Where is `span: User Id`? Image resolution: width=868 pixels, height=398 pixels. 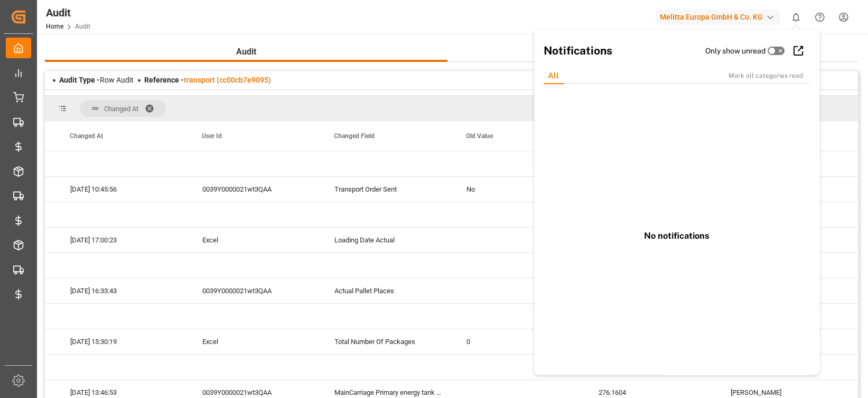 span: User Id is located at coordinates (212, 136).